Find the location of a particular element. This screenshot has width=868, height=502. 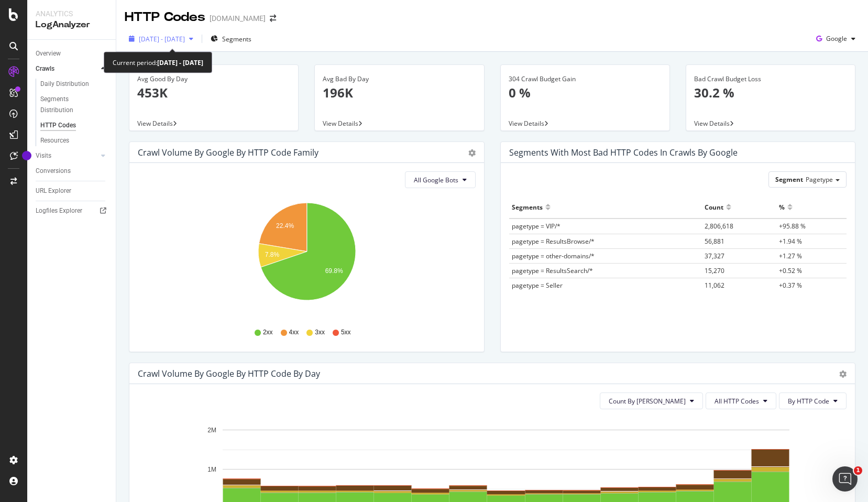

div: arrow-right-arrow-left is located at coordinates (273, 19).